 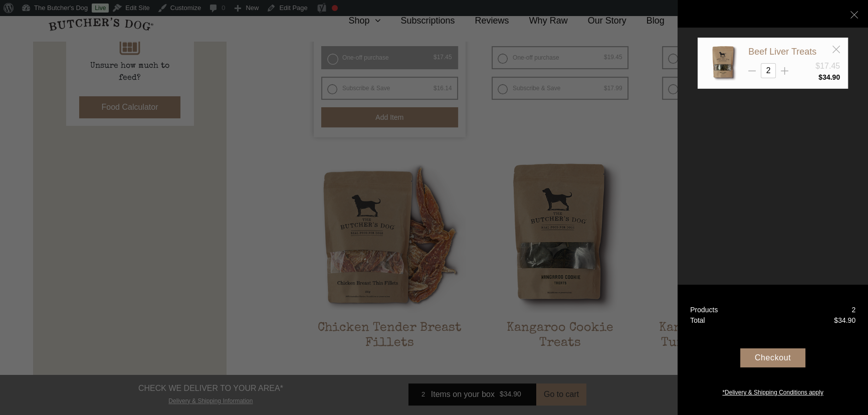 What do you see at coordinates (723, 63) in the screenshot?
I see `img: Beef Liver Treats` at bounding box center [723, 63].